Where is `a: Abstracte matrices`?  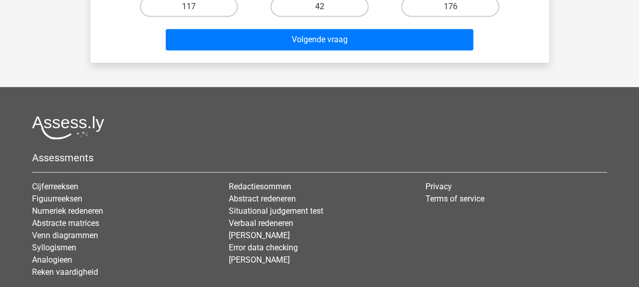 a: Abstracte matrices is located at coordinates (66, 223).